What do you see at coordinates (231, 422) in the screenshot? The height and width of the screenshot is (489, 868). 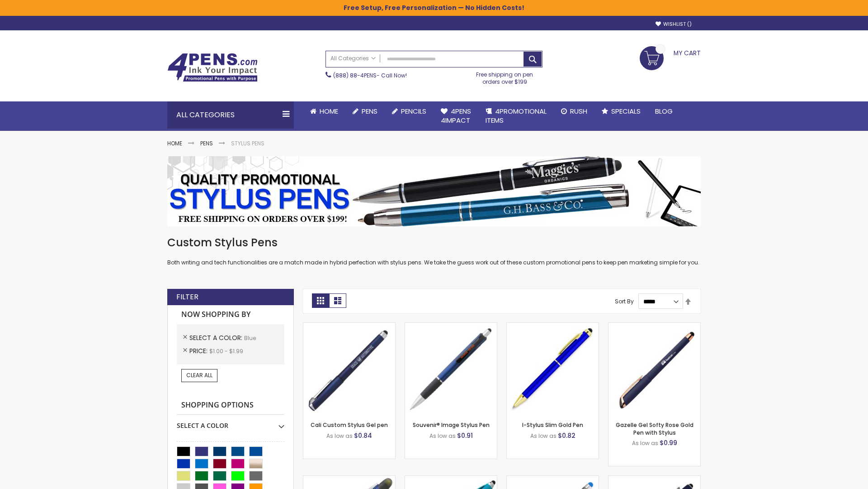 I see `div: Select A Color` at bounding box center [231, 422].